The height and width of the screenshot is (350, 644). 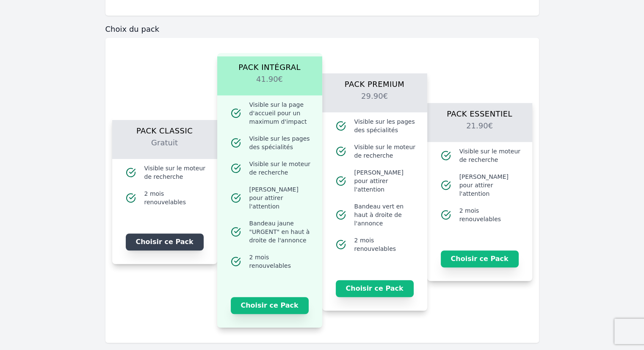 What do you see at coordinates (480, 111) in the screenshot?
I see `h1: Pack Essentiel` at bounding box center [480, 111].